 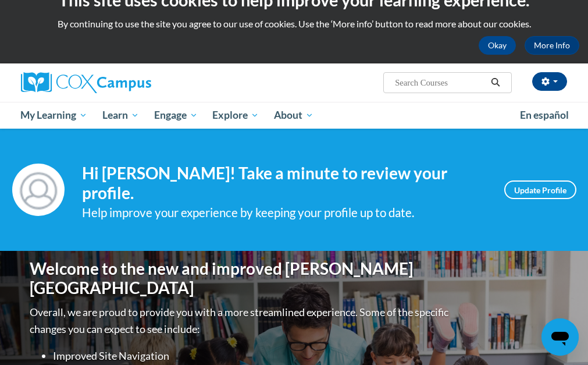 What do you see at coordinates (550, 82) in the screenshot?
I see `button: Account Settings` at bounding box center [550, 82].